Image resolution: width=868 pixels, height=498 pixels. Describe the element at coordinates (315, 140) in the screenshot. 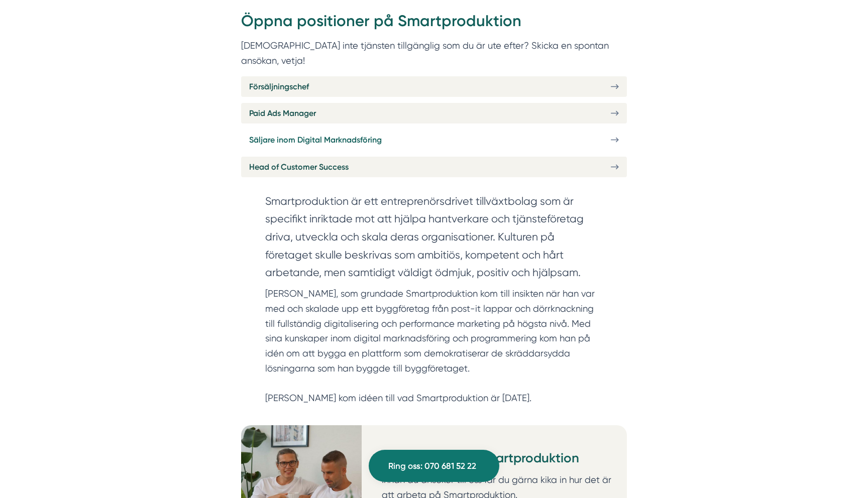

I see `span: Säljare inom Digital Marknadsföring` at that location.